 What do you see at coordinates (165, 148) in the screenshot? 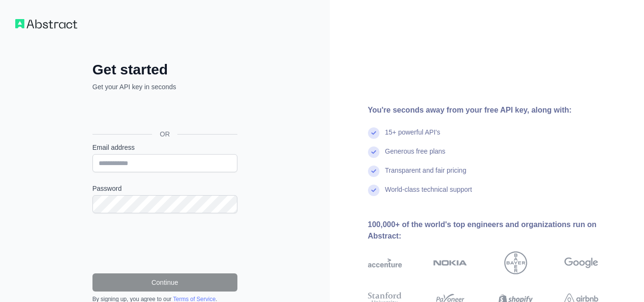
I see `label: Email address` at bounding box center [165, 148].